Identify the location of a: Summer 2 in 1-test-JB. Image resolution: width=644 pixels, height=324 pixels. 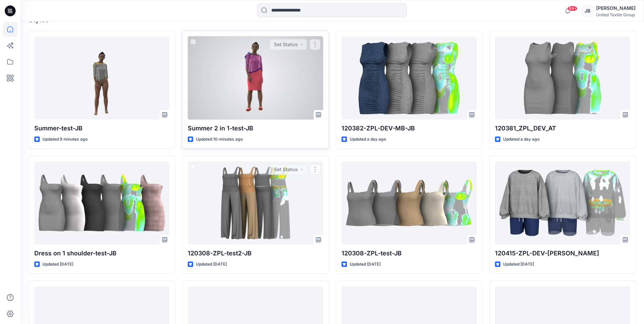
(255, 78).